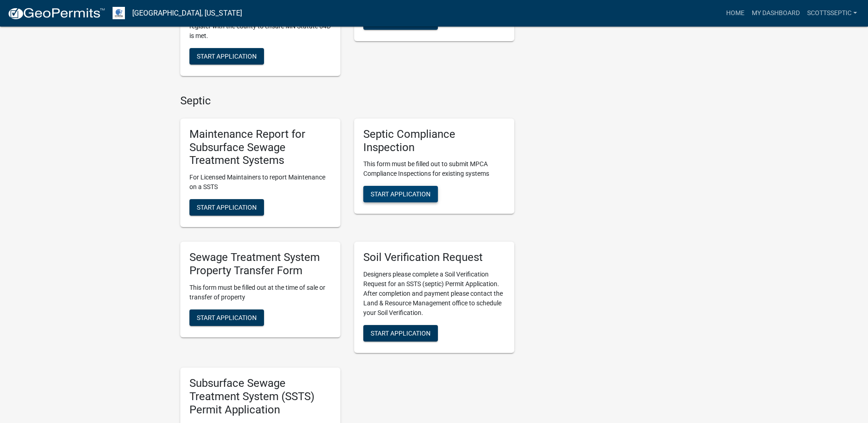 The image size is (868, 423). I want to click on h5: Soil Verification Request, so click(434, 257).